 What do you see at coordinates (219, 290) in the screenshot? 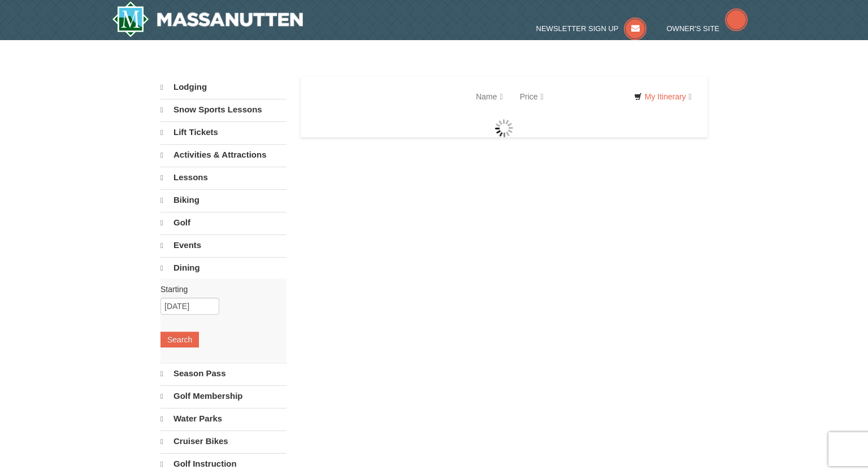
I see `label: Starting` at bounding box center [219, 290].